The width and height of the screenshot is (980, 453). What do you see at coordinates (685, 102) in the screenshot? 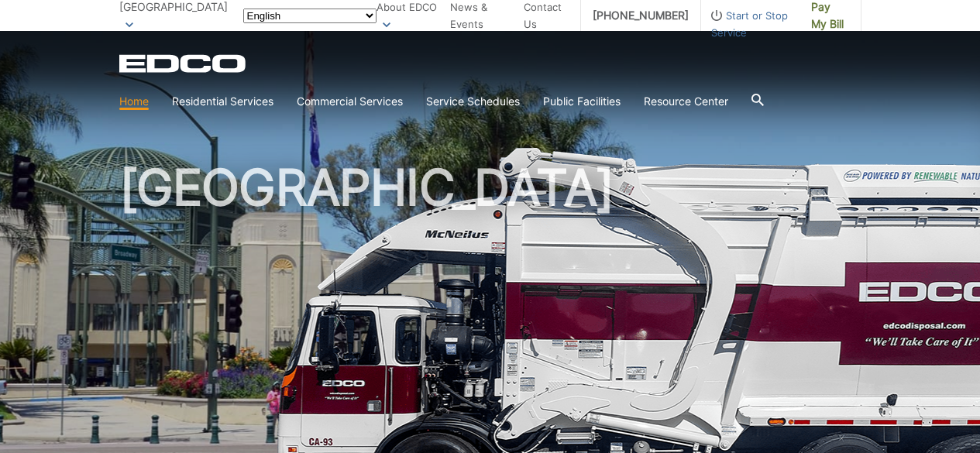
I see `a: Resource Center` at bounding box center [685, 102].